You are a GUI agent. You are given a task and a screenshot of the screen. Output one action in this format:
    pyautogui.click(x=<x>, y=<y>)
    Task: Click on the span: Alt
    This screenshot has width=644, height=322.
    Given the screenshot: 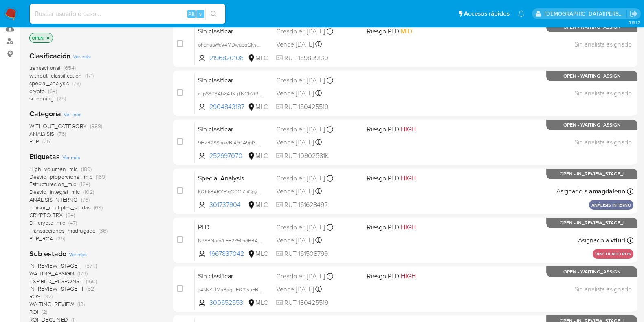 What is the action you would take?
    pyautogui.click(x=192, y=13)
    